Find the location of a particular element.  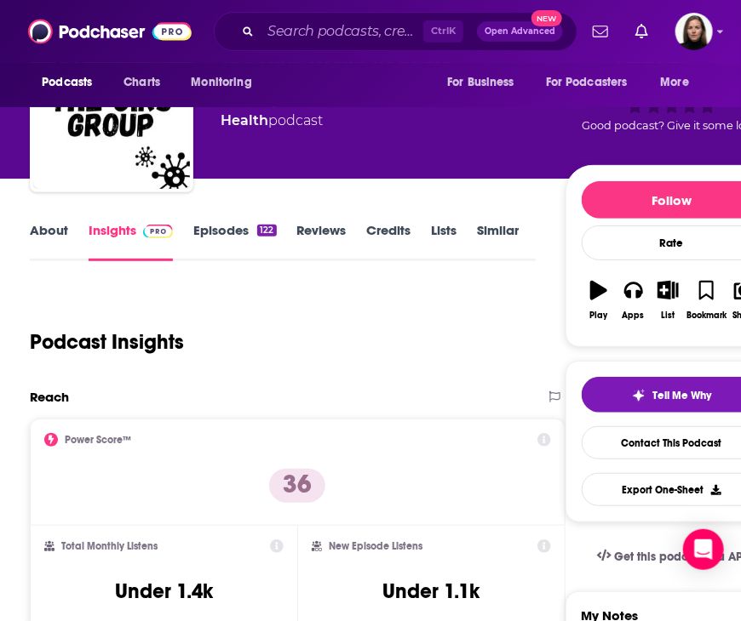

div: A weekly podcast is located at coordinates (392, 111).